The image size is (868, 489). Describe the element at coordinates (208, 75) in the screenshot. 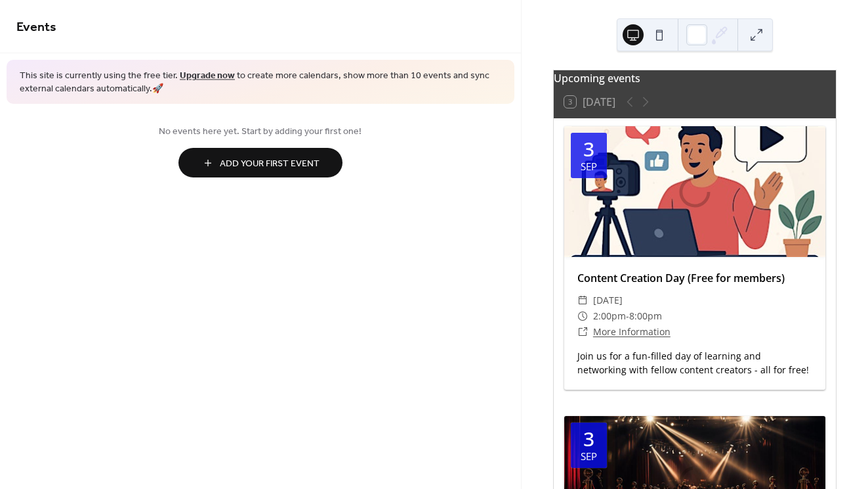

I see `a: Upgrade now` at that location.